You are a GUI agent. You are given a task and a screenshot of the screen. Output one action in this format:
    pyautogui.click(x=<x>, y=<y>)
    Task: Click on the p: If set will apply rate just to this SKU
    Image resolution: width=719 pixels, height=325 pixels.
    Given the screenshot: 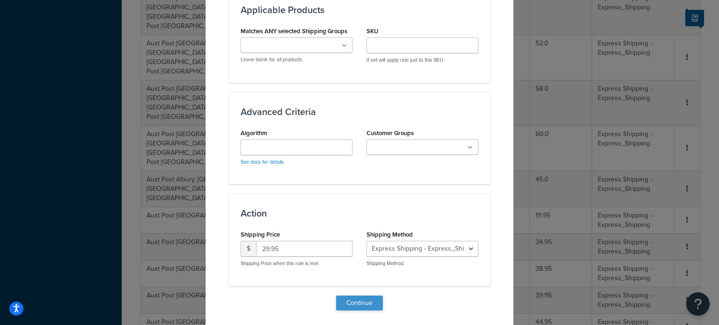 What is the action you would take?
    pyautogui.click(x=422, y=60)
    